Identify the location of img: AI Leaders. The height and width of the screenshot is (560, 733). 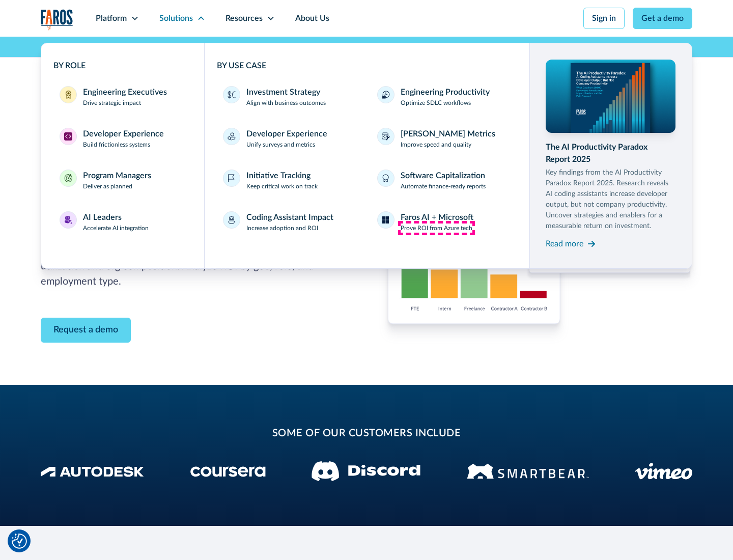
(68, 220).